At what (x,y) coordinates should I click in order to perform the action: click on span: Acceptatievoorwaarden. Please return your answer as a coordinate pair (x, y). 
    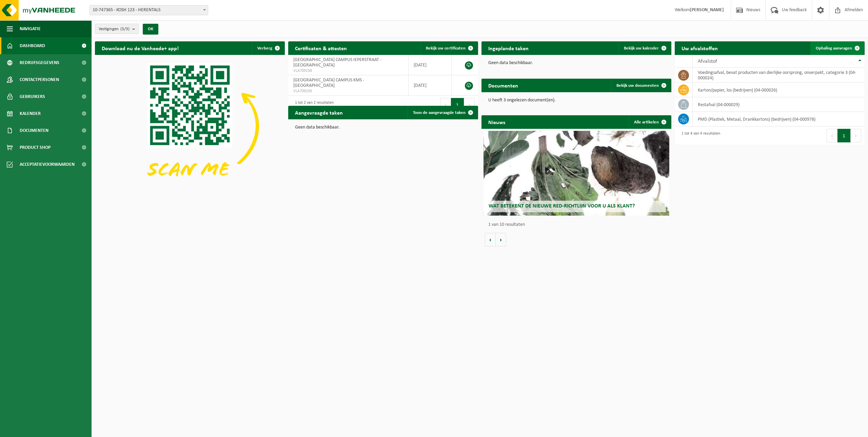
    Looking at the image, I should click on (47, 165).